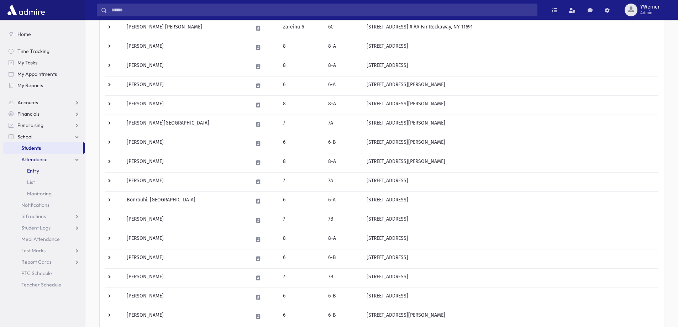  What do you see at coordinates (44, 114) in the screenshot?
I see `a: Financials` at bounding box center [44, 114].